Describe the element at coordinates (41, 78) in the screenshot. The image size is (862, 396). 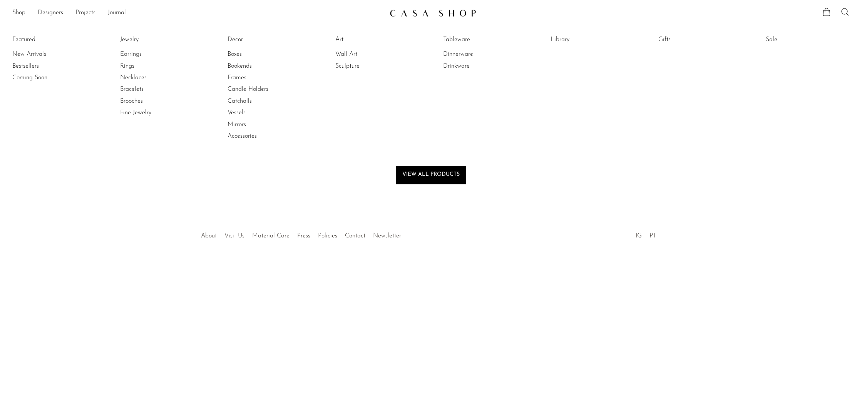
I see `a: Coming Soon` at that location.